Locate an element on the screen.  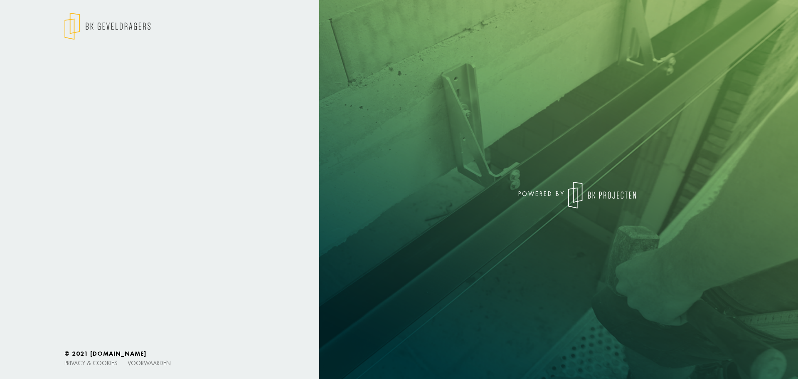
a: Privacy & cookies is located at coordinates (91, 363).